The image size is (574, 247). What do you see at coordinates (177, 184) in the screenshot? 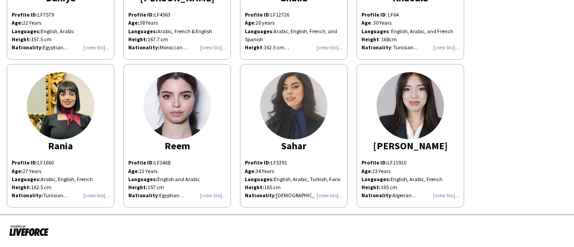
I see `p: English and Arabic 157 cm` at bounding box center [177, 184].